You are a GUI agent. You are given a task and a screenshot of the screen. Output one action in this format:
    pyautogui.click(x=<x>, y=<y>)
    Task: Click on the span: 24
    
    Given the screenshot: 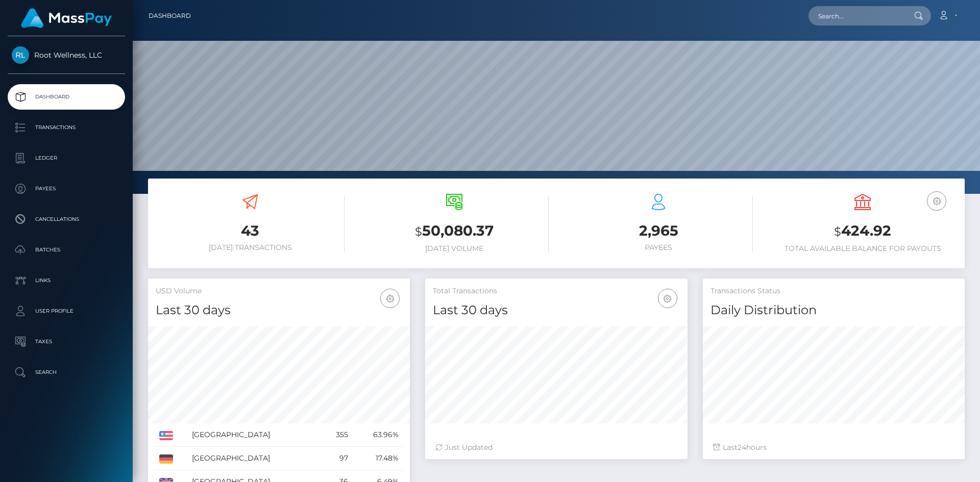 What is the action you would take?
    pyautogui.click(x=741, y=447)
    